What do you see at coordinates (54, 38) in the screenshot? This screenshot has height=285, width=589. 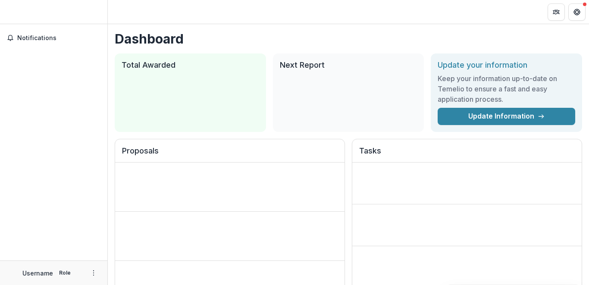 I see `button: Notifications` at bounding box center [54, 38].